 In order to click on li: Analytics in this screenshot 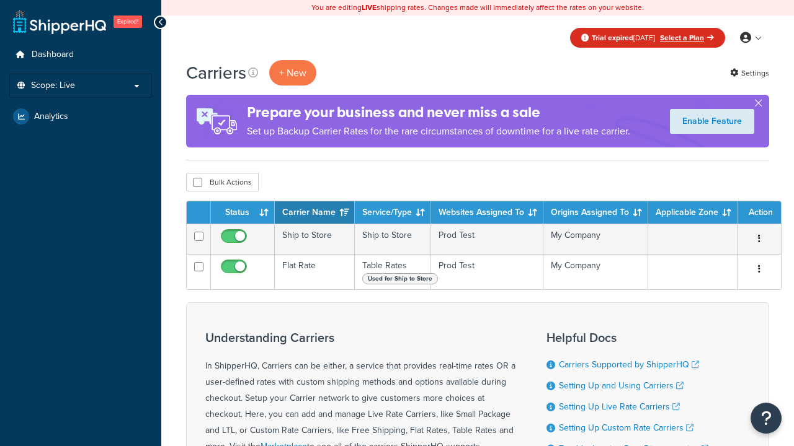, I will do `click(81, 117)`.